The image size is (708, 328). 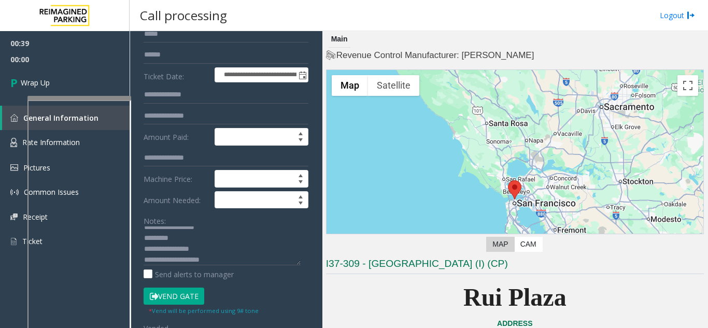 I want to click on label: Map, so click(x=500, y=244).